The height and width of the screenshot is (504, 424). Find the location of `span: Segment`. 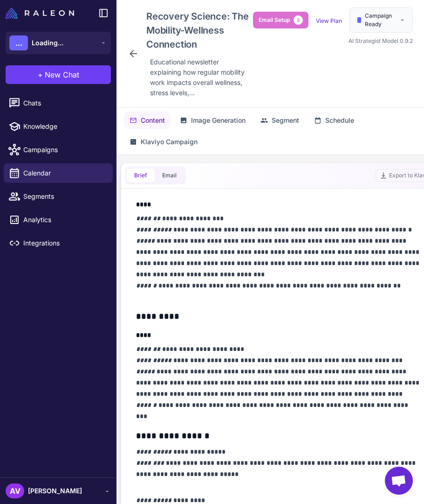

span: Segment is located at coordinates (285, 120).